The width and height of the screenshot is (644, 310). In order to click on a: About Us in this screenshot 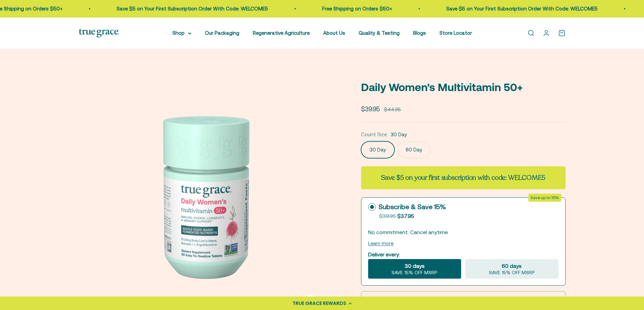, I will do `click(334, 33)`.